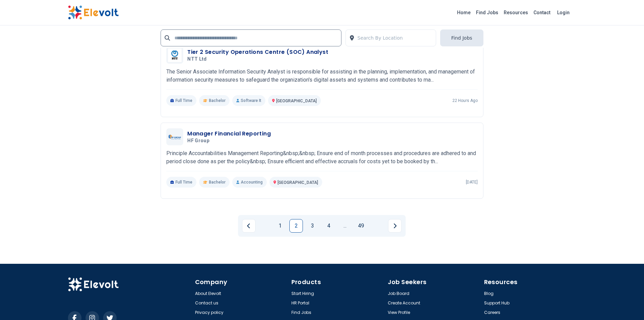  I want to click on a: Careers, so click(492, 313).